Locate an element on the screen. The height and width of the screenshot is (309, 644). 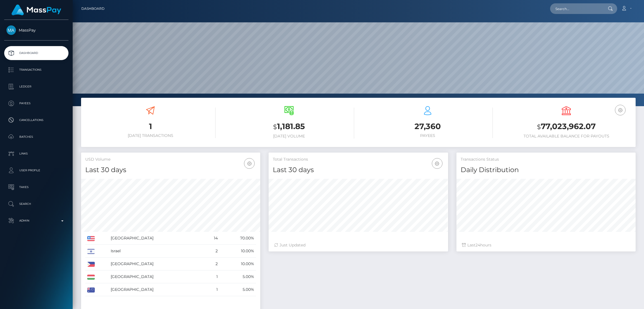
p: Payees is located at coordinates (36, 104).